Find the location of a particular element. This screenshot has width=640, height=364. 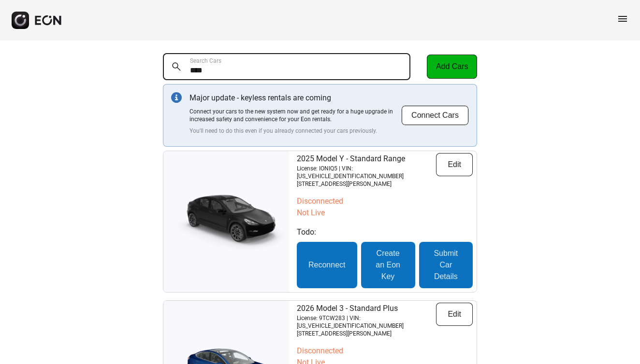

button: Submit Car Details is located at coordinates (446, 265).